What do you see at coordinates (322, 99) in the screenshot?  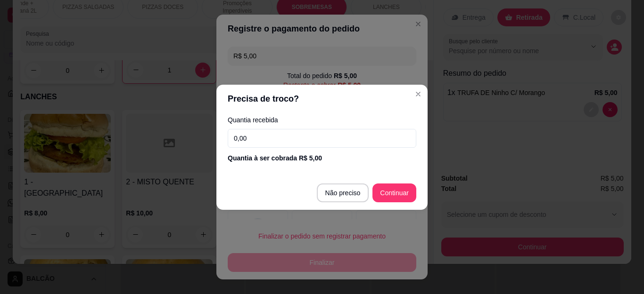 I see `header: Precisa de troco?` at bounding box center [322, 99].